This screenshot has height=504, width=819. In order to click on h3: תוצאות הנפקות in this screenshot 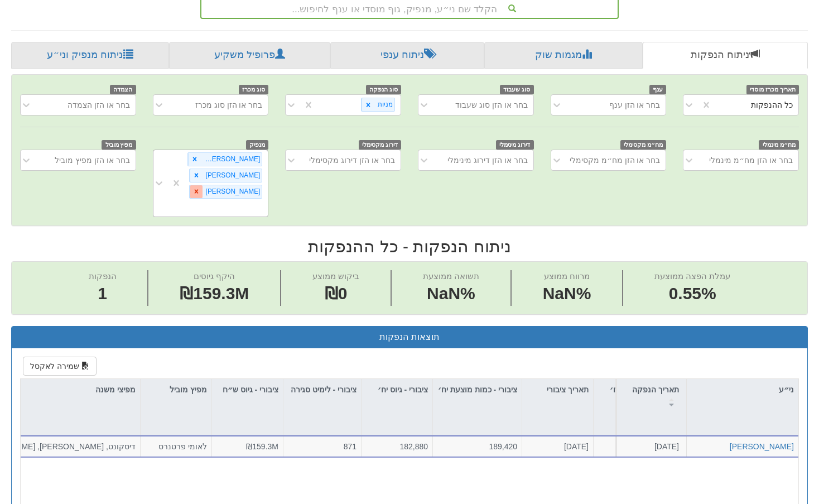, I will do `click(410, 337)`.